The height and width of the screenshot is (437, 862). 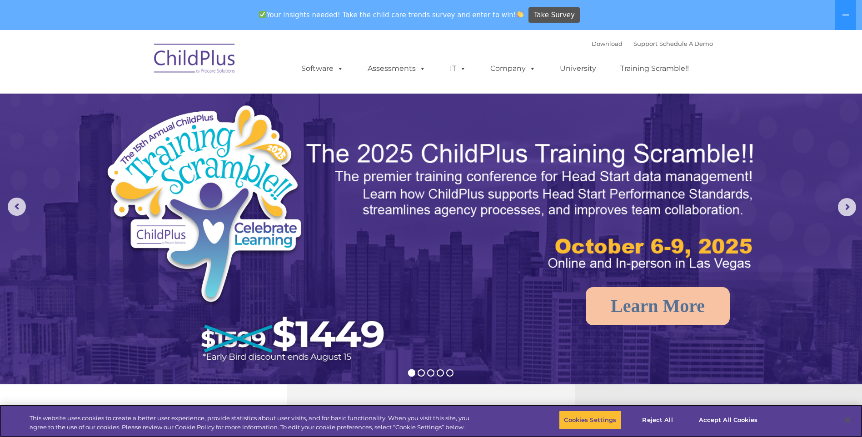 I want to click on div: This website uses cookies to create a better user experience, provide statistics about user visit..., so click(x=252, y=422).